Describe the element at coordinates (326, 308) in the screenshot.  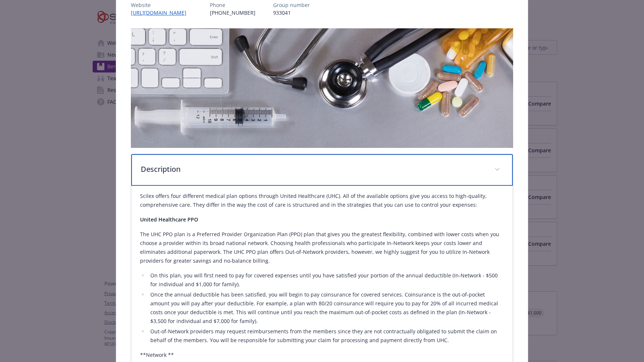
I see `li: Once the annual deductible has been satisfied, you will begin to pay coinsurance for covered serv...` at that location.